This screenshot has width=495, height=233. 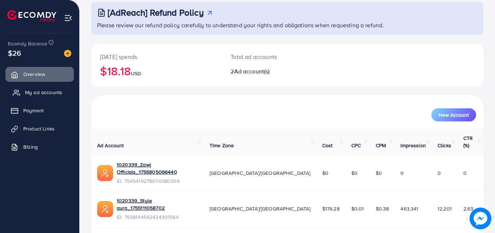 I want to click on span: My ad accounts, so click(x=44, y=92).